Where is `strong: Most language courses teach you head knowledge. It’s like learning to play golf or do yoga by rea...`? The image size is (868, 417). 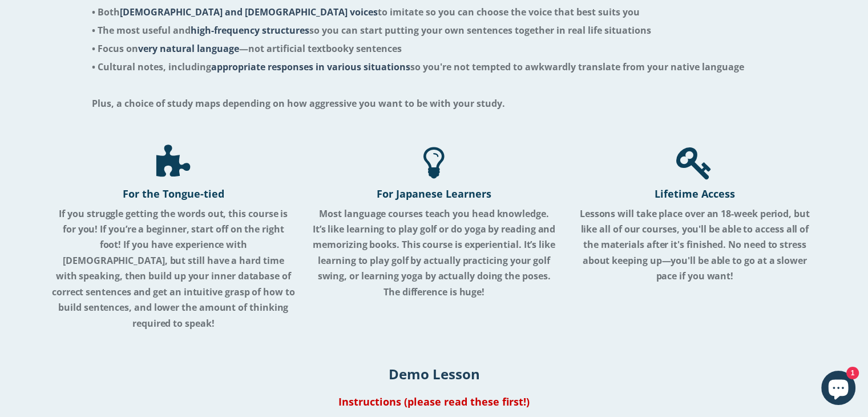 strong: Most language courses teach you head knowledge. It’s like learning to play golf or do yoga by rea... is located at coordinates (434, 253).